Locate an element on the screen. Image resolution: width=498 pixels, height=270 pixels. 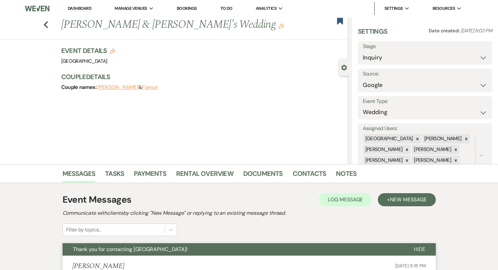
label: Source: is located at coordinates (425, 74).